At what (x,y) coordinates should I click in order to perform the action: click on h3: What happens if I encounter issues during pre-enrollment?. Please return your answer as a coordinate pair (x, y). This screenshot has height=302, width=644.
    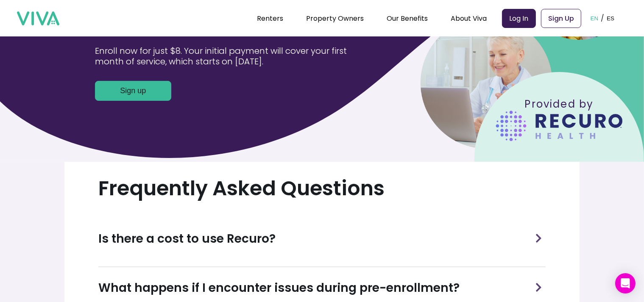
    Looking at the image, I should click on (279, 288).